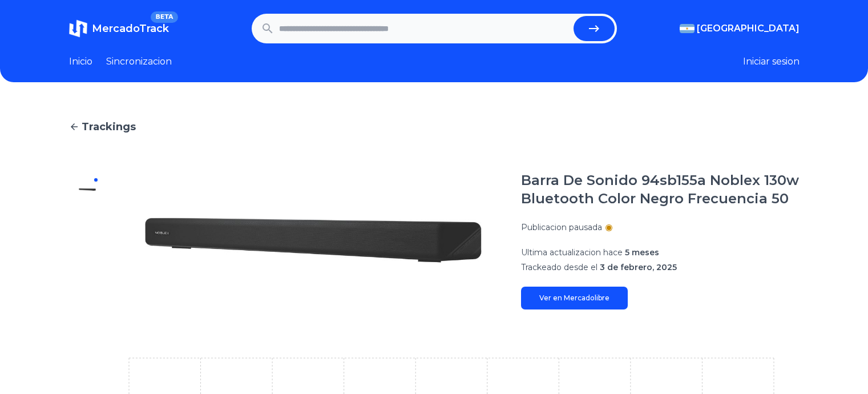 This screenshot has height=394, width=868. What do you see at coordinates (638, 267) in the screenshot?
I see `span: 3 de febrero, 2025` at bounding box center [638, 267].